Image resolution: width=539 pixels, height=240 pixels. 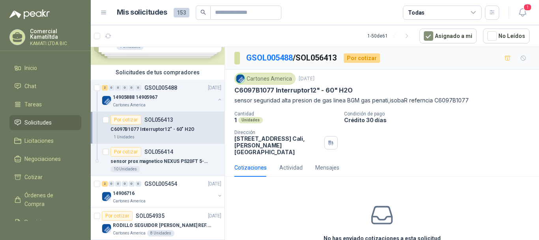 What do you see at coordinates (236, 120) in the screenshot?
I see `p: 1` at bounding box center [236, 120].